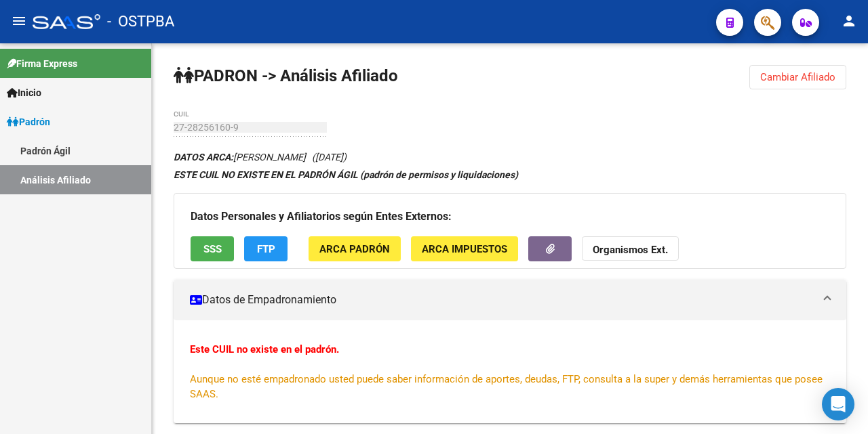 This screenshot has height=434, width=868. What do you see at coordinates (510, 300) in the screenshot?
I see `mat-expansion-panel-header: Datos de Empadronamiento` at bounding box center [510, 300].